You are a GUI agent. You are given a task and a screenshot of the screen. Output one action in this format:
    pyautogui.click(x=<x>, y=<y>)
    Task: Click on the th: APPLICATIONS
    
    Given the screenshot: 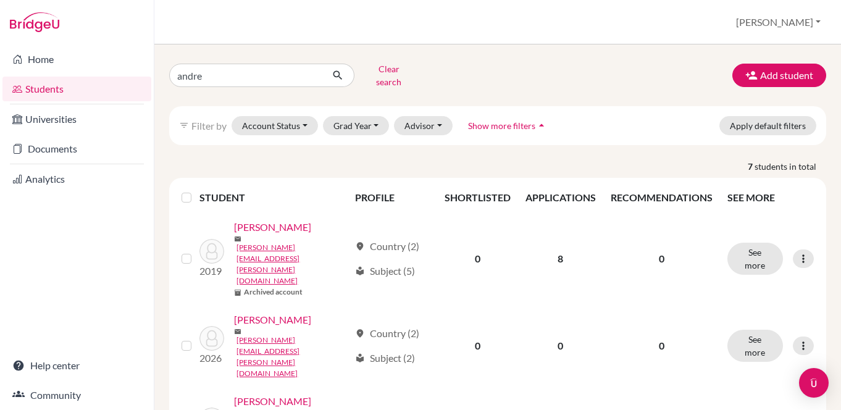 What is the action you would take?
    pyautogui.click(x=561, y=198)
    